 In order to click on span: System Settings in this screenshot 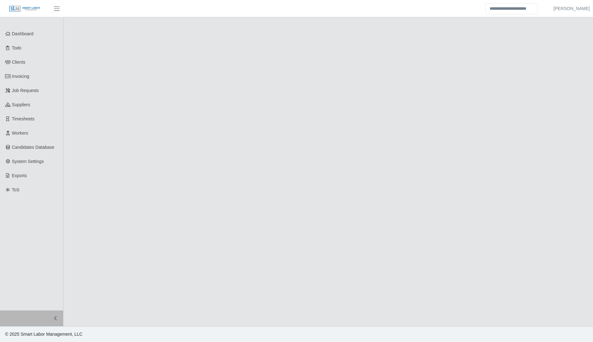, I will do `click(28, 162)`.